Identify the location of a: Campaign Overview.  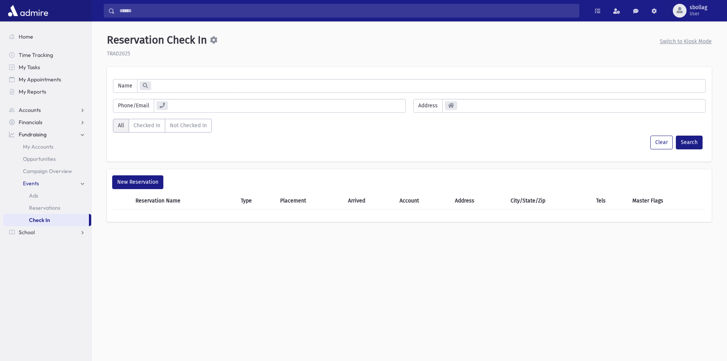
(47, 171).